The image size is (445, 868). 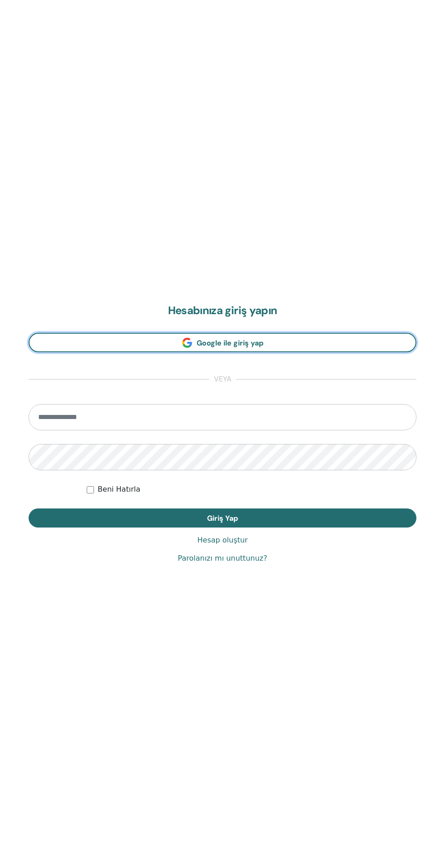 What do you see at coordinates (222, 540) in the screenshot?
I see `a: Hesap oluştur` at bounding box center [222, 540].